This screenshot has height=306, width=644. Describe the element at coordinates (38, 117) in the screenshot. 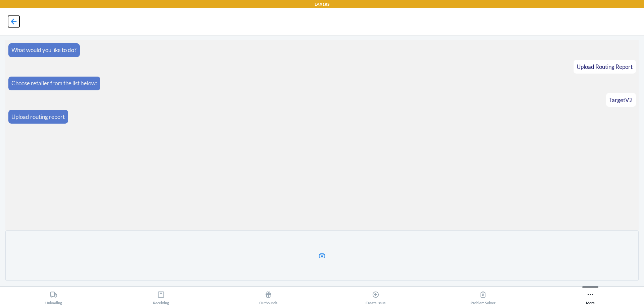

I see `p: Upload routing report` at that location.